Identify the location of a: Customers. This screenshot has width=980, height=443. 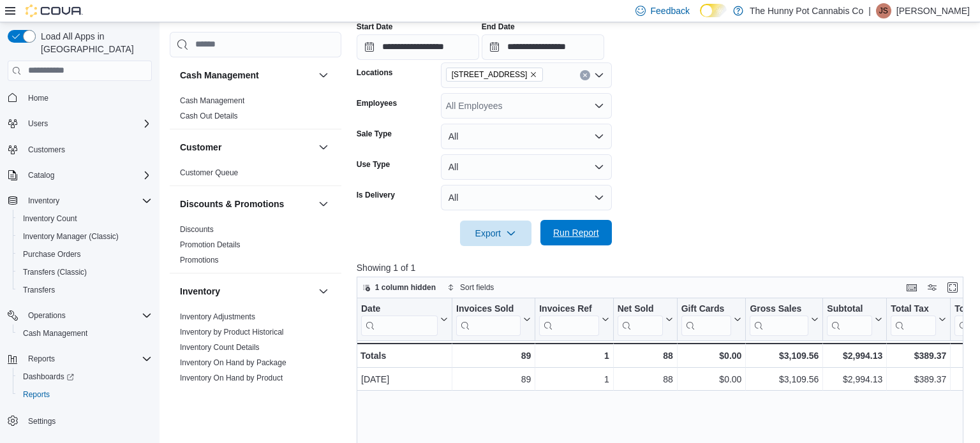
(47, 150).